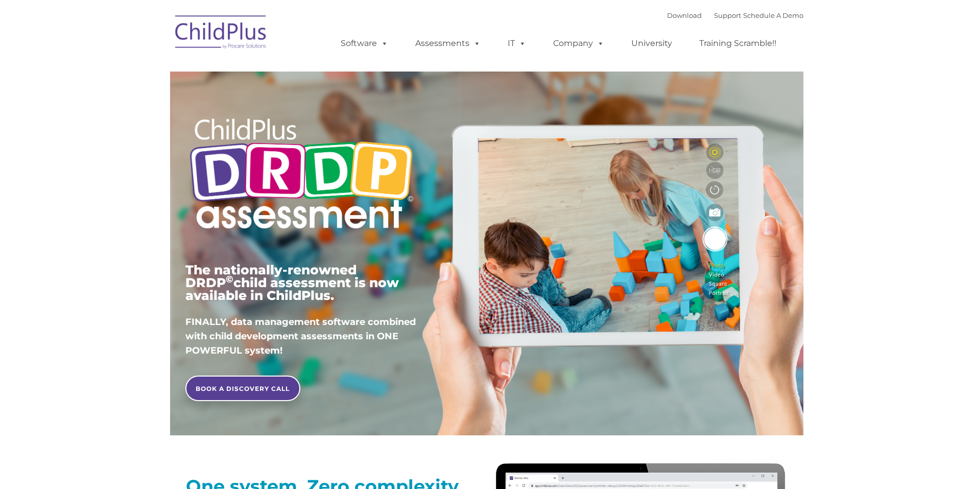 This screenshot has height=489, width=973. What do you see at coordinates (517, 43) in the screenshot?
I see `a: IT` at bounding box center [517, 43].